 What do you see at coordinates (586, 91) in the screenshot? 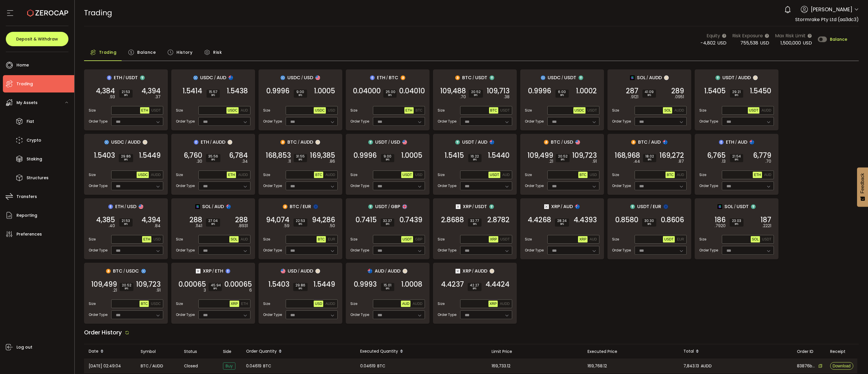
I see `span: 1.0002` at bounding box center [586, 91].